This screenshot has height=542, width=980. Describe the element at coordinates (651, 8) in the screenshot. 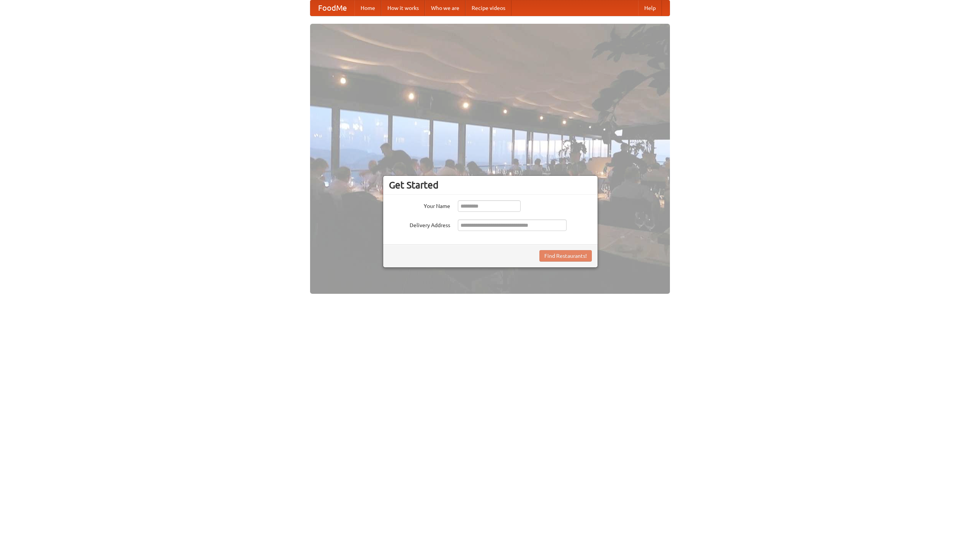

I see `a: Help` at that location.